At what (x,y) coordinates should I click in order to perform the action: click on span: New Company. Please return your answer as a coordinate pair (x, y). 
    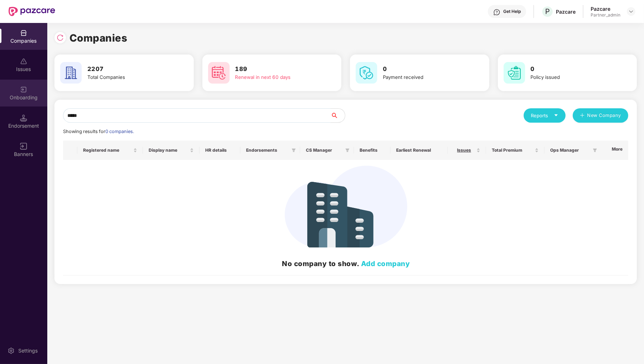
    Looking at the image, I should click on (604, 115).